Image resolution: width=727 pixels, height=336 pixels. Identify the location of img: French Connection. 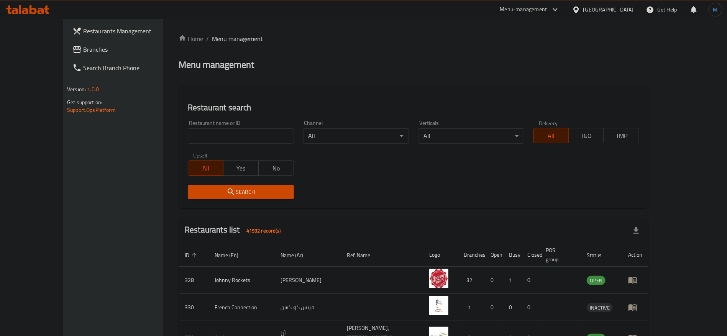
(439, 306).